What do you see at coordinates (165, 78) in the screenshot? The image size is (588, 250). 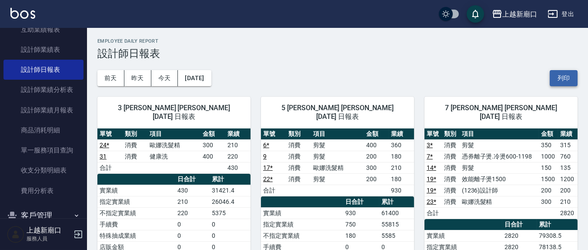 I see `button: 今天` at bounding box center [165, 78].